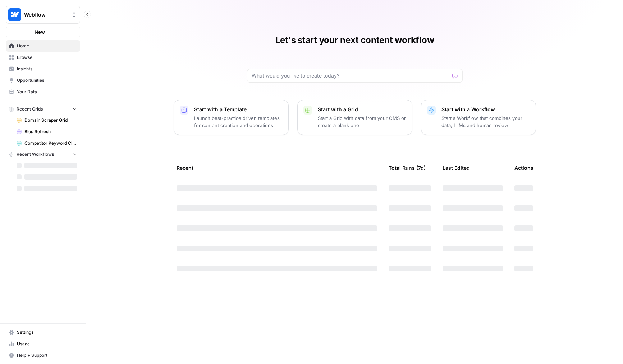 This screenshot has height=364, width=623. What do you see at coordinates (277, 168) in the screenshot?
I see `div: Recent` at bounding box center [277, 168].